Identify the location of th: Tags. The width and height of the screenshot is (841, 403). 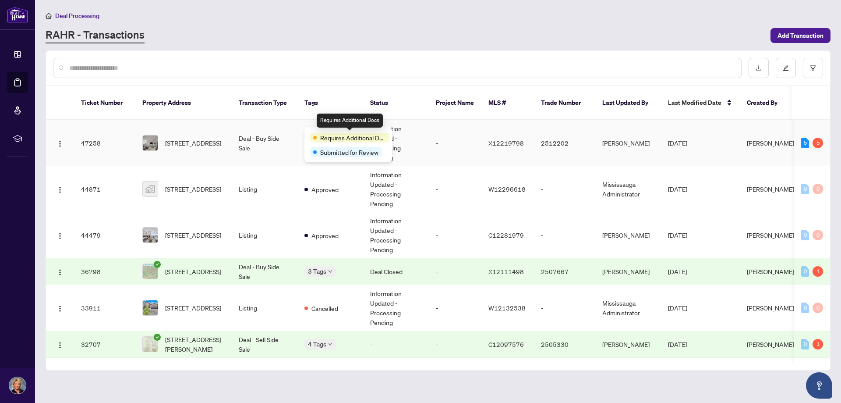
(330, 103).